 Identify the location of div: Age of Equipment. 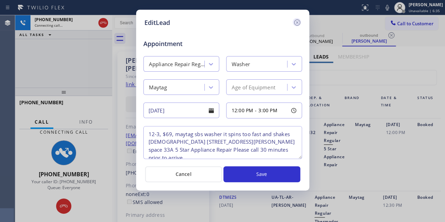
(253, 87).